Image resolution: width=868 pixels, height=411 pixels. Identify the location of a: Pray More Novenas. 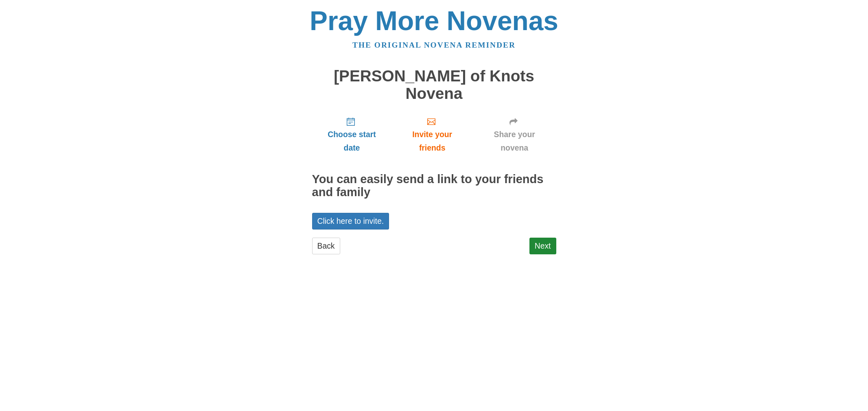
(434, 20).